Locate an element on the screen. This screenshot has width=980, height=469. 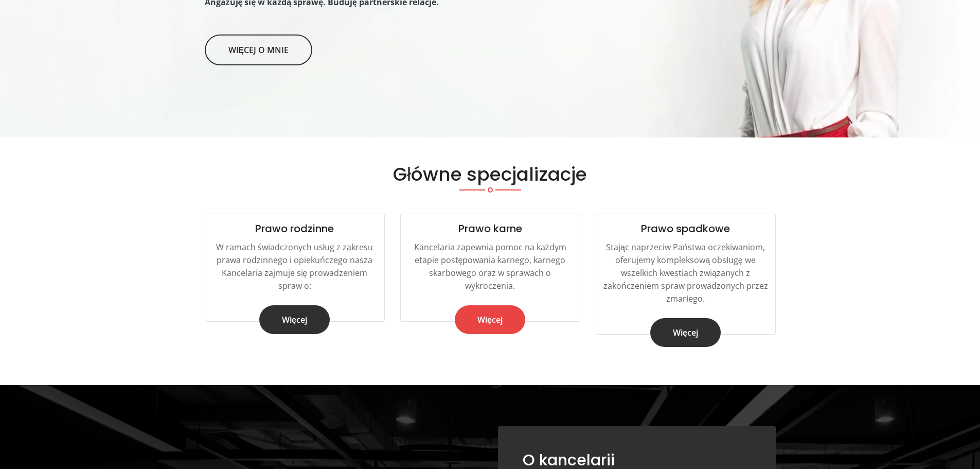
p: Kancelaria zapewnia pomoc na każdym etapie postępowania karnego, karnego skarbowego oraz w sprawa... is located at coordinates (490, 267).